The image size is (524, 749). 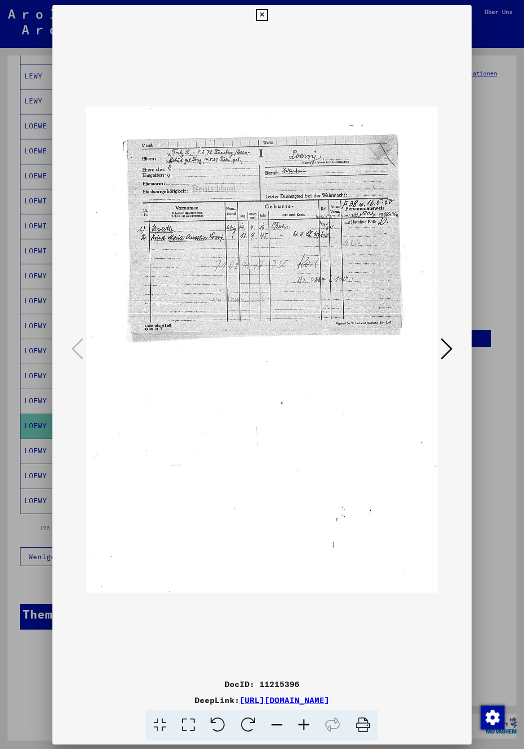 I want to click on img: Zustimmung ändern, so click(x=493, y=717).